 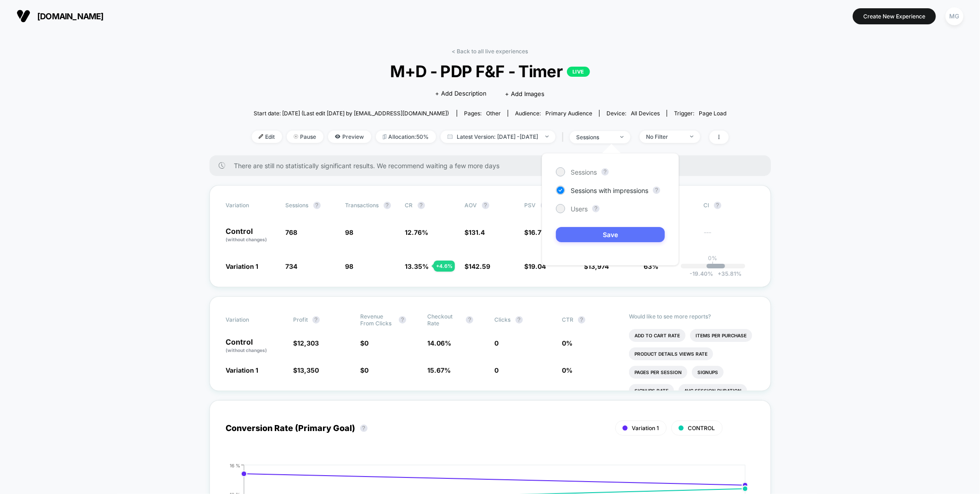 What do you see at coordinates (712, 113) in the screenshot?
I see `span: Page Load` at bounding box center [712, 113].